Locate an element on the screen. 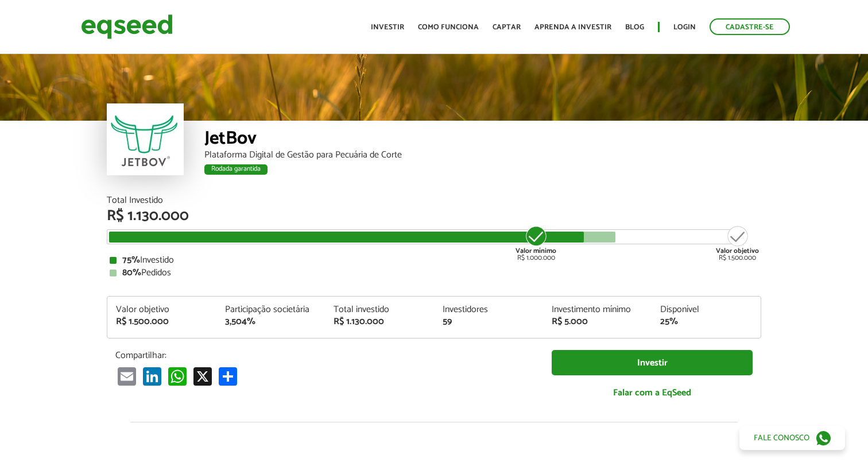 The width and height of the screenshot is (868, 473). a: X is located at coordinates (203, 376).